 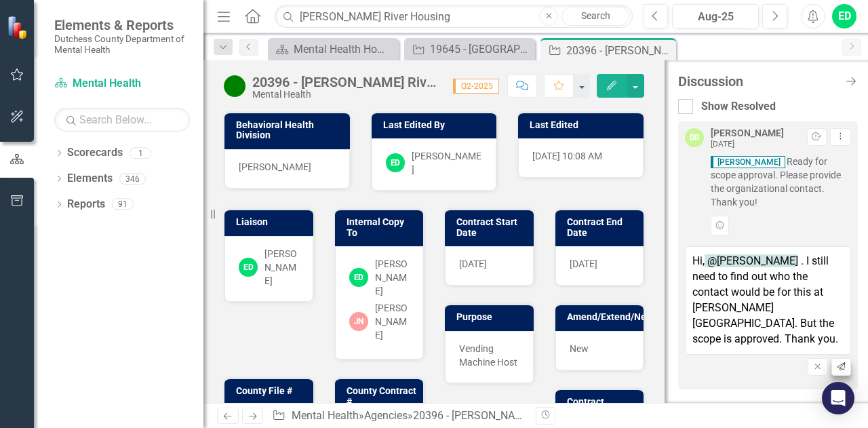 What do you see at coordinates (386, 415) in the screenshot?
I see `a: Agencies` at bounding box center [386, 415].